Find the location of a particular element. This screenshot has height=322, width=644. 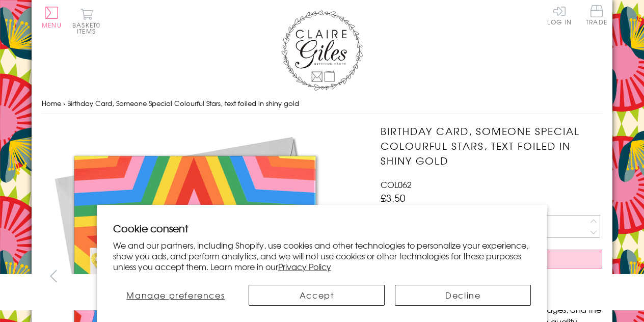

span: Menu is located at coordinates (52, 25).